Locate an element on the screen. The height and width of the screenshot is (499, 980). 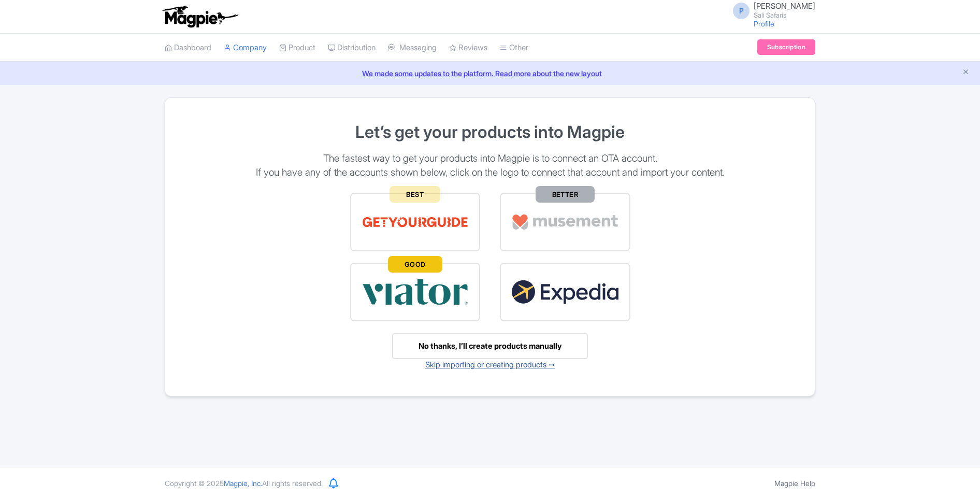
span: P is located at coordinates (741, 11).